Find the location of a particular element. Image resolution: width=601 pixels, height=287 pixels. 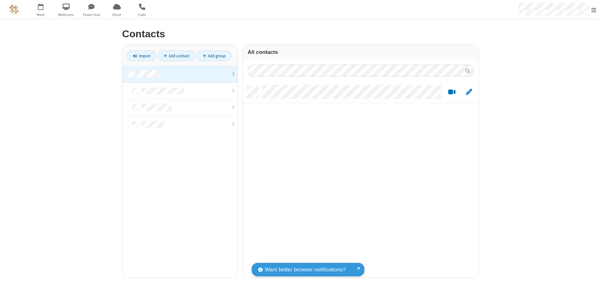

div: grid is located at coordinates (361, 179).